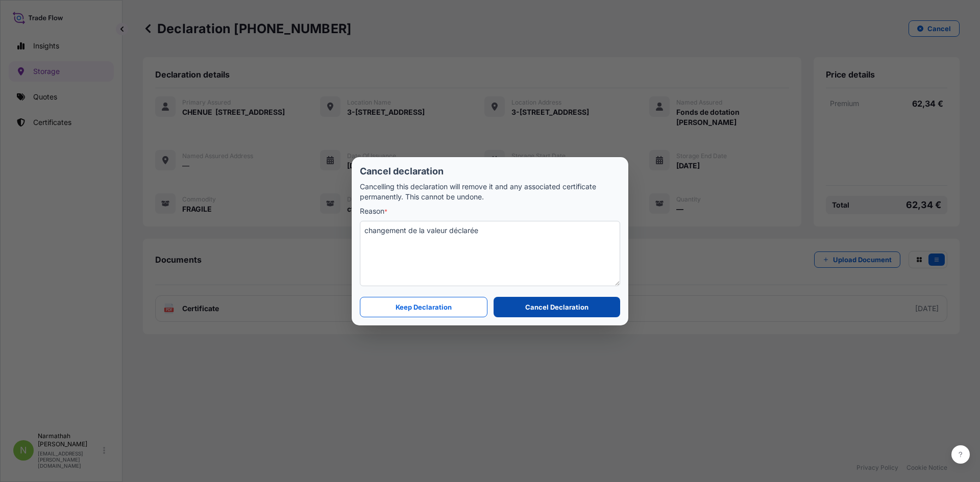  What do you see at coordinates (557, 307) in the screenshot?
I see `button: Cancel Declaration` at bounding box center [557, 307].